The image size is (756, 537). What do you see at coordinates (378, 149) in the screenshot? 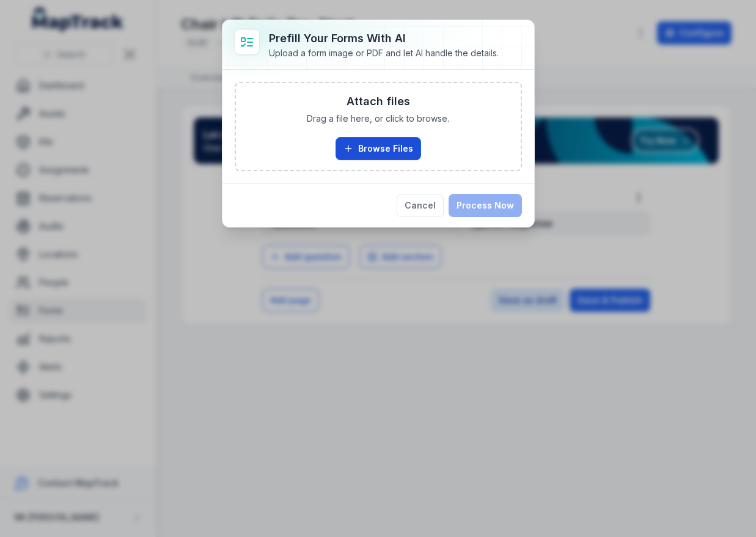
I see `button: Browse Files` at bounding box center [378, 149].